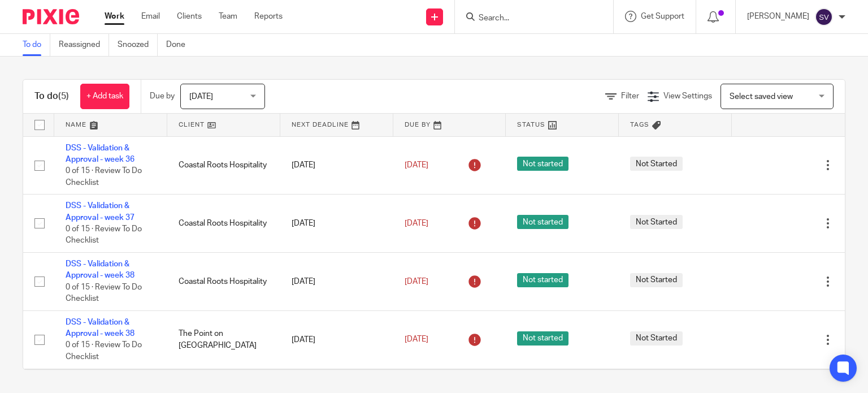 The height and width of the screenshot is (393, 868). What do you see at coordinates (100, 154) in the screenshot?
I see `a: DSS - Validation & Approval - week 36` at bounding box center [100, 154].